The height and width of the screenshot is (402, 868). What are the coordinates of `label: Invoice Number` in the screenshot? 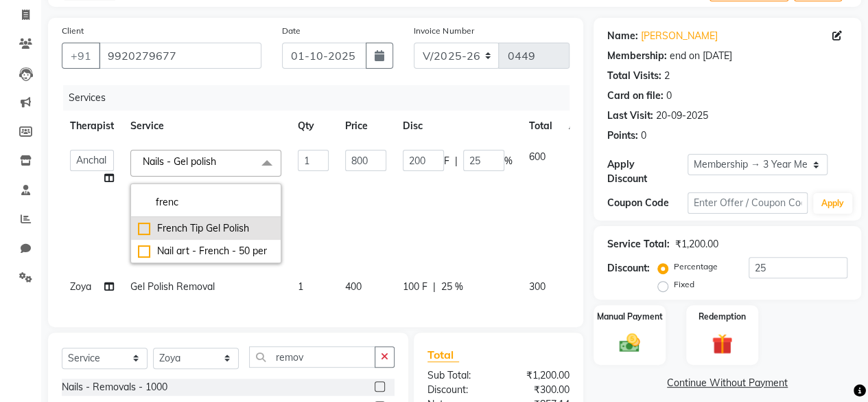 It's located at (443, 31).